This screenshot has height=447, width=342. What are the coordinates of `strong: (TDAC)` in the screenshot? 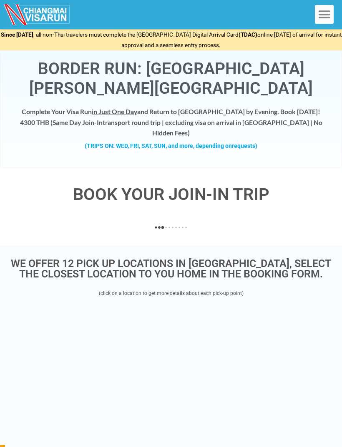 It's located at (248, 35).